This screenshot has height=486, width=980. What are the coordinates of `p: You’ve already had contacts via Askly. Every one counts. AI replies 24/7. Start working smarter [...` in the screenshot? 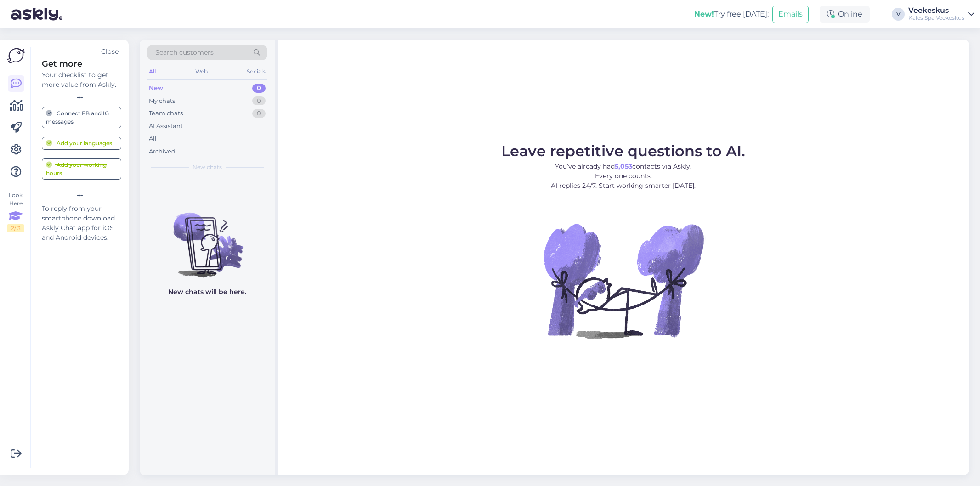 It's located at (623, 176).